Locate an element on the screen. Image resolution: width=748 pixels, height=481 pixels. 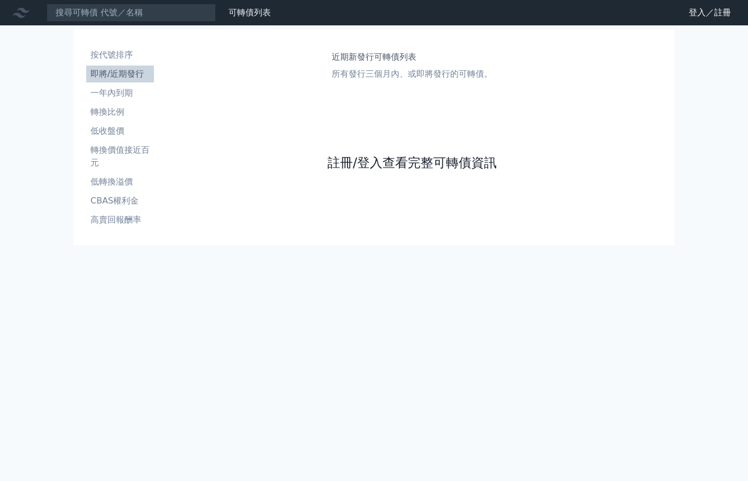
a: CBAS權利金 is located at coordinates (120, 201).